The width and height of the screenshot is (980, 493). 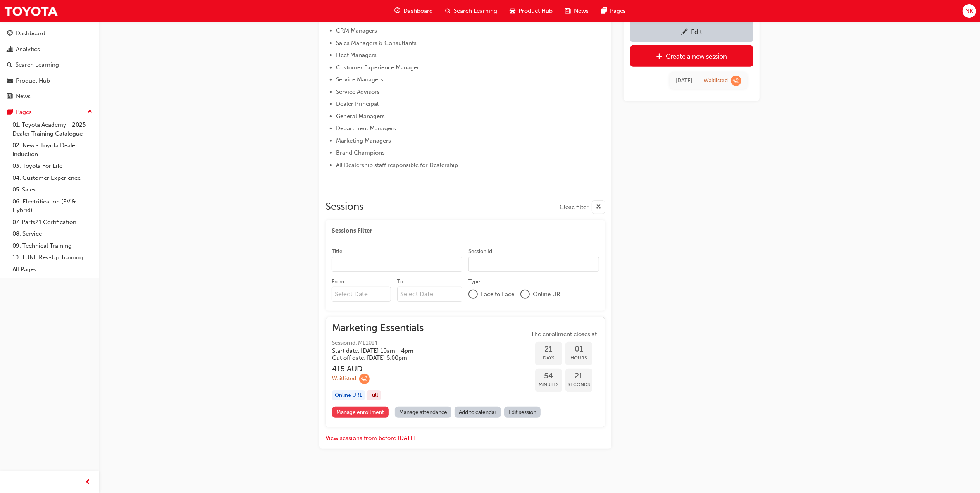 What do you see at coordinates (531, 11) in the screenshot?
I see `a: car-iconProduct Hub` at bounding box center [531, 11].